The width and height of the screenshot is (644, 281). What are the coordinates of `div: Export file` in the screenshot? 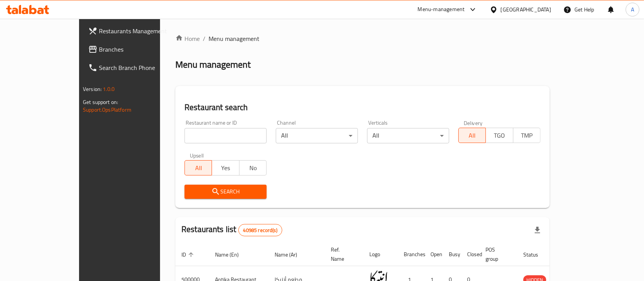 It's located at (538, 230).